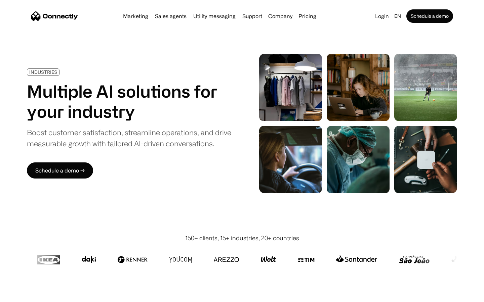 The image size is (484, 302). What do you see at coordinates (242, 238) in the screenshot?
I see `div: 150+ clients, 15+ industries, 20+ countries` at bounding box center [242, 238].